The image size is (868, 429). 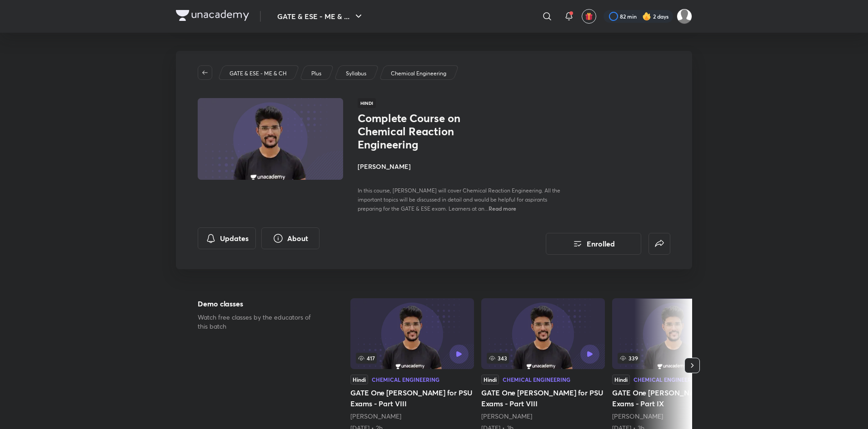 I want to click on span: 417, so click(x=366, y=358).